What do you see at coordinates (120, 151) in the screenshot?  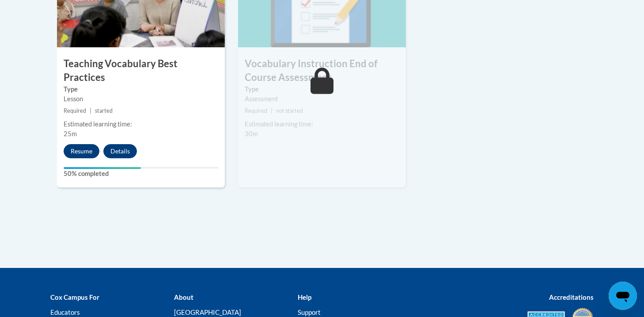 I see `button: Details` at bounding box center [120, 151].